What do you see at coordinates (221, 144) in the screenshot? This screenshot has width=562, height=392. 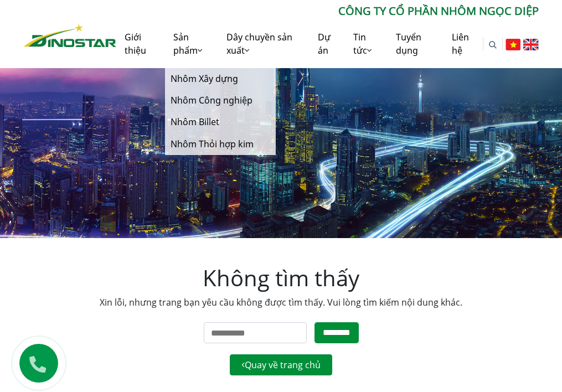 I see `a: Nhôm Thỏi hợp kim` at bounding box center [221, 144].